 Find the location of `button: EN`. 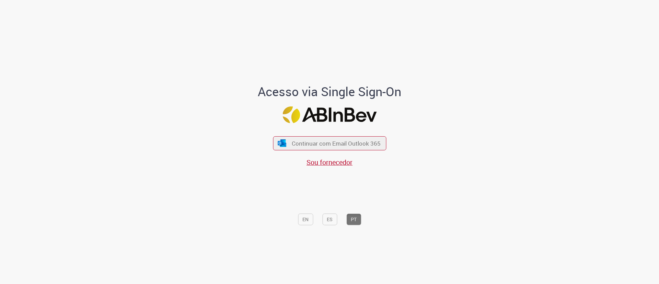

button: EN is located at coordinates (306, 219).